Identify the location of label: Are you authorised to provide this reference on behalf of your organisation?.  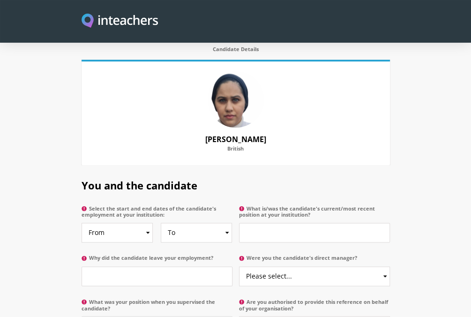
(315, 307).